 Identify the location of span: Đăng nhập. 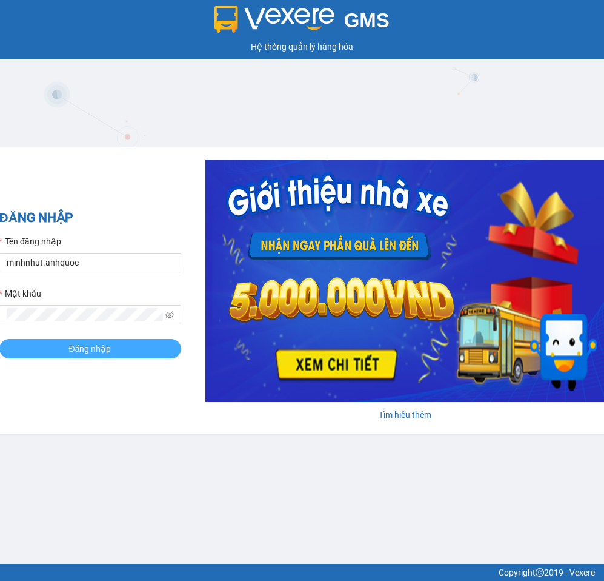
(90, 349).